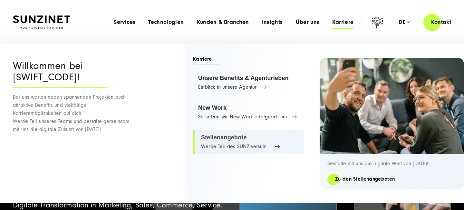 This screenshot has height=210, width=464. Describe the element at coordinates (248, 142) in the screenshot. I see `a: Stellenangebote Werde Teil des SUNZIversum` at that location.